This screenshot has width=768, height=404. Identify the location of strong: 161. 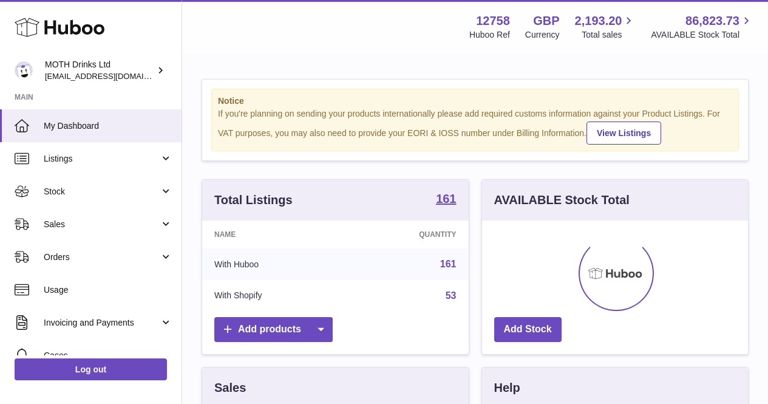
(446, 199).